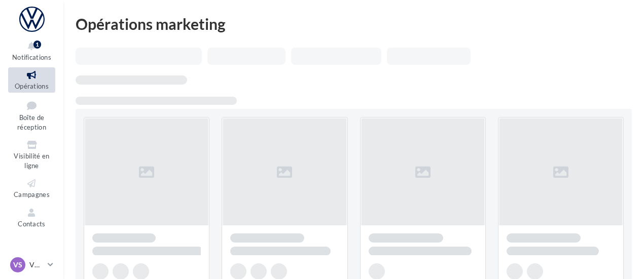 This screenshot has width=644, height=279. Describe the element at coordinates (31, 161) in the screenshot. I see `span: Visibilité en ligne` at that location.